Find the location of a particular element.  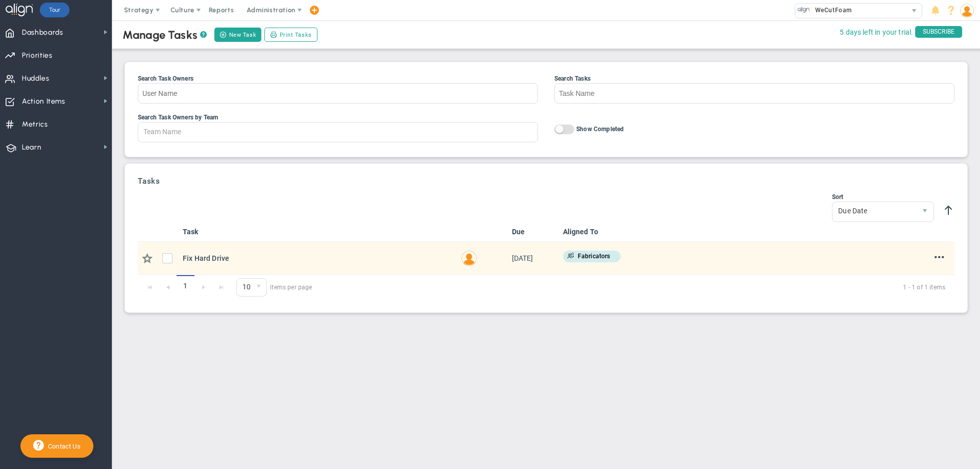

span: Huddles is located at coordinates (36, 79).